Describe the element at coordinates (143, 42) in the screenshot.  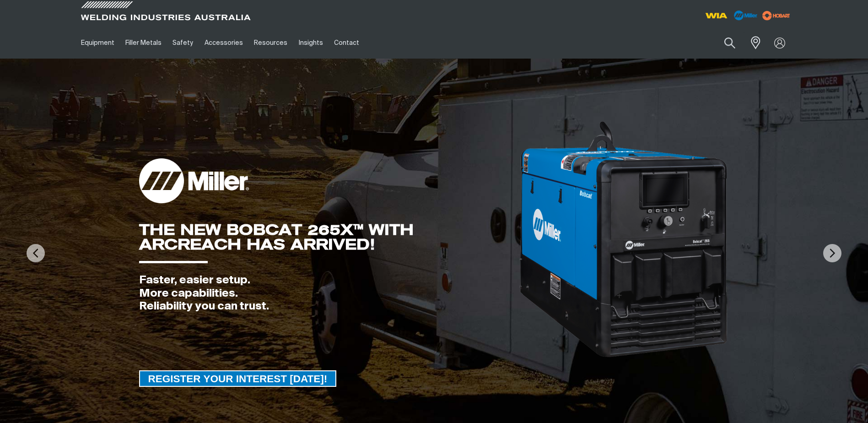
I see `a: Filler Metals` at that location.